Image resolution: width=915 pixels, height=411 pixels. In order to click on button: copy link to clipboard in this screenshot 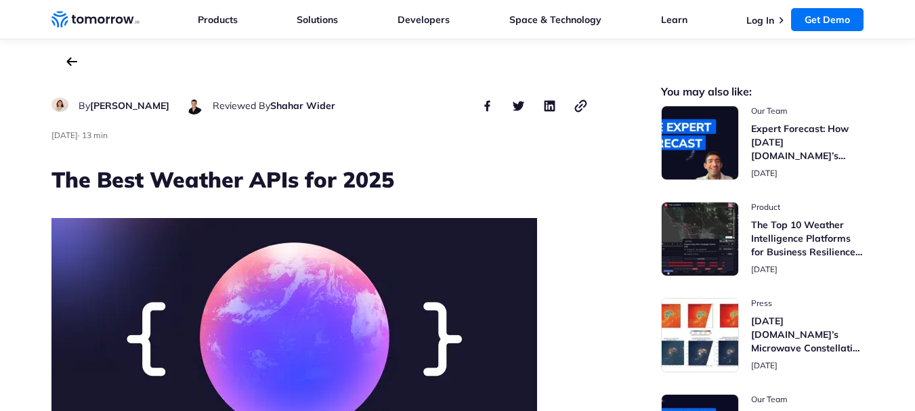, I will do `click(581, 106)`.